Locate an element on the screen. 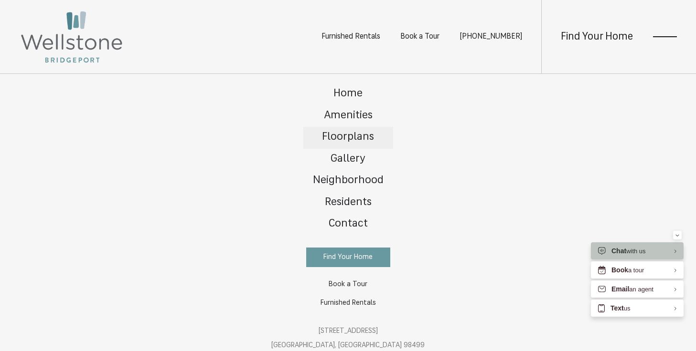 The height and width of the screenshot is (351, 696). span: Residents is located at coordinates (348, 202).